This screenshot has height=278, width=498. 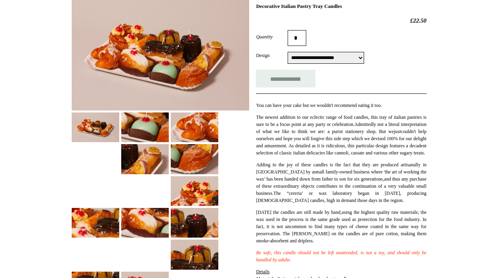 What do you see at coordinates (341, 186) in the screenshot?
I see `span: small family-owned business where 'the art of working the wax’ has been handed down from father t...` at bounding box center [341, 186].